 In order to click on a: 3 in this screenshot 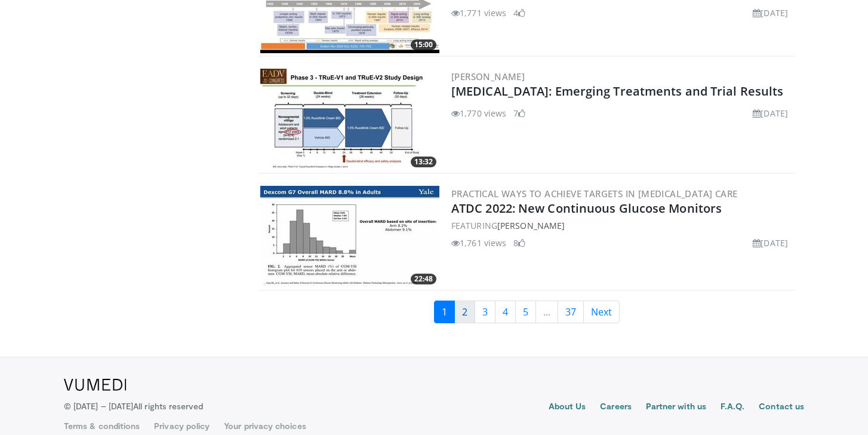, I will do `click(484, 312)`.